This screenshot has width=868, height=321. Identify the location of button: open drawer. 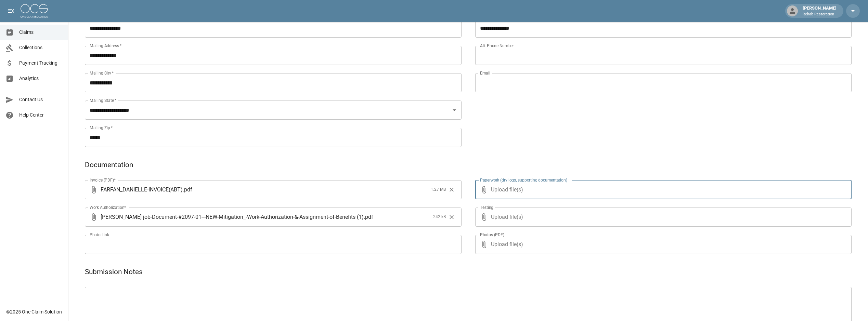
(11, 11).